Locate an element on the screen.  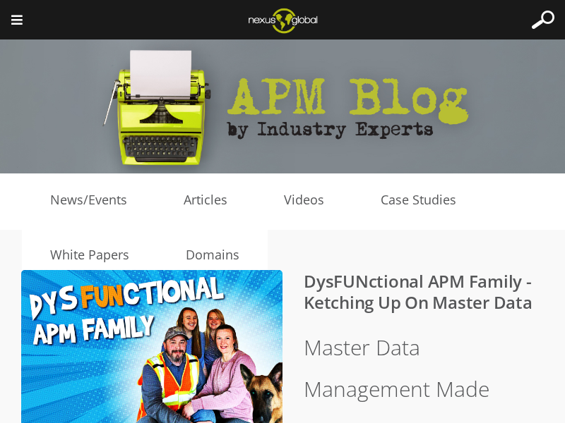
a: Articles is located at coordinates (205, 200).